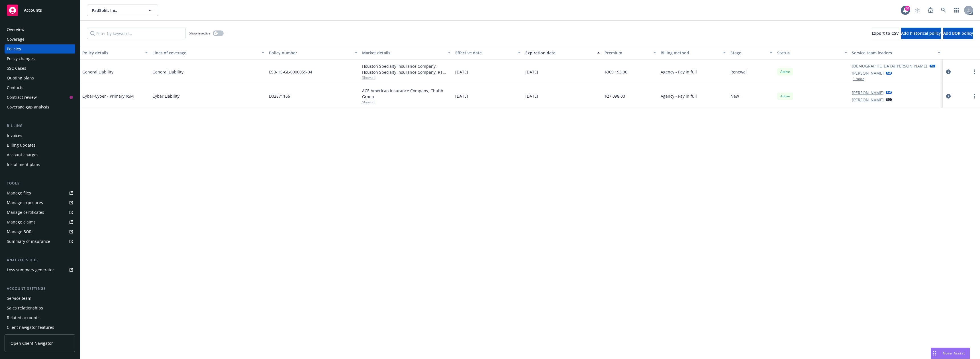 This screenshot has width=980, height=359. I want to click on a: Report a Bug, so click(930, 10).